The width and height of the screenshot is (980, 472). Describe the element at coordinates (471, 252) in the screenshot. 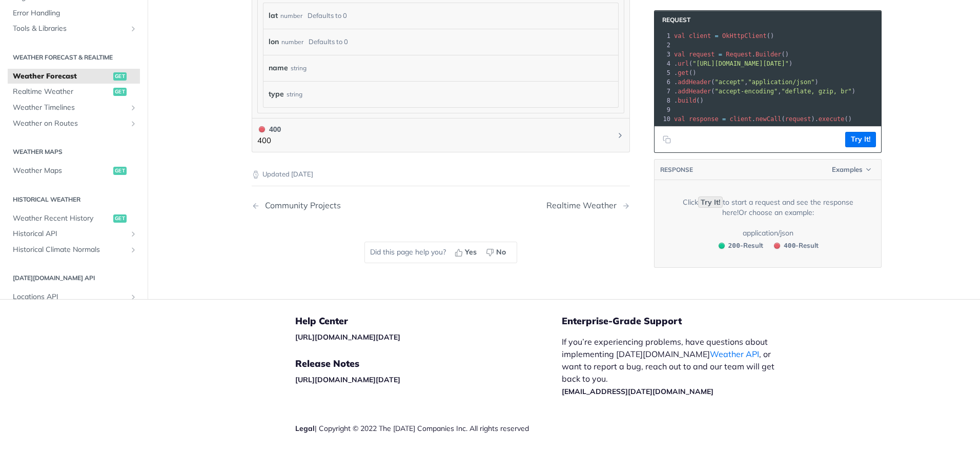

I see `span: Yes` at that location.